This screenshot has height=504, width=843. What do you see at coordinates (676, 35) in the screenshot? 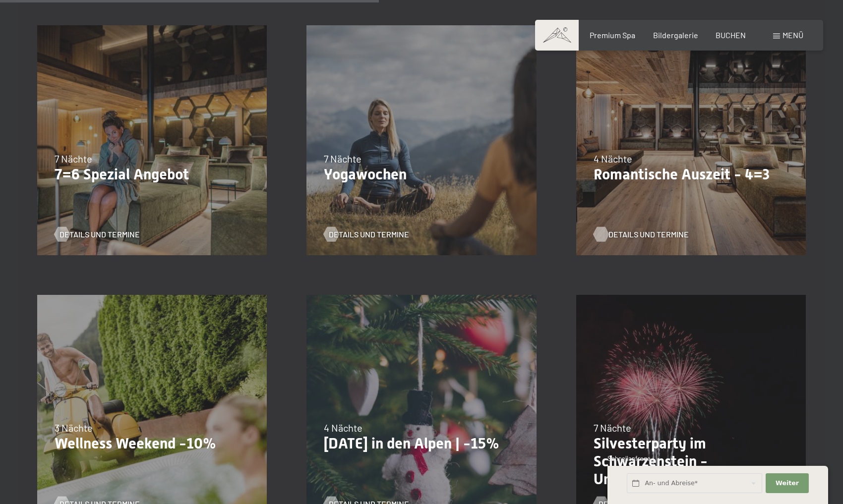
I see `a: Bildergalerie` at bounding box center [676, 35].